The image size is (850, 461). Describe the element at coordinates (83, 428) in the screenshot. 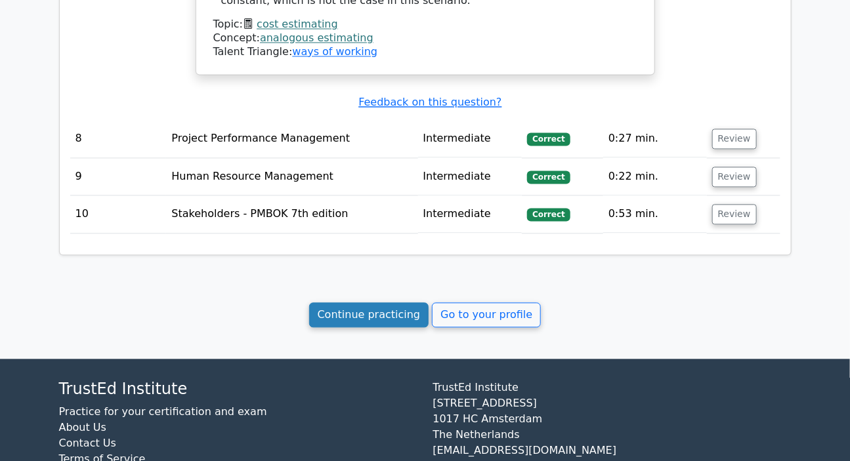

I see `a: About Us` at that location.